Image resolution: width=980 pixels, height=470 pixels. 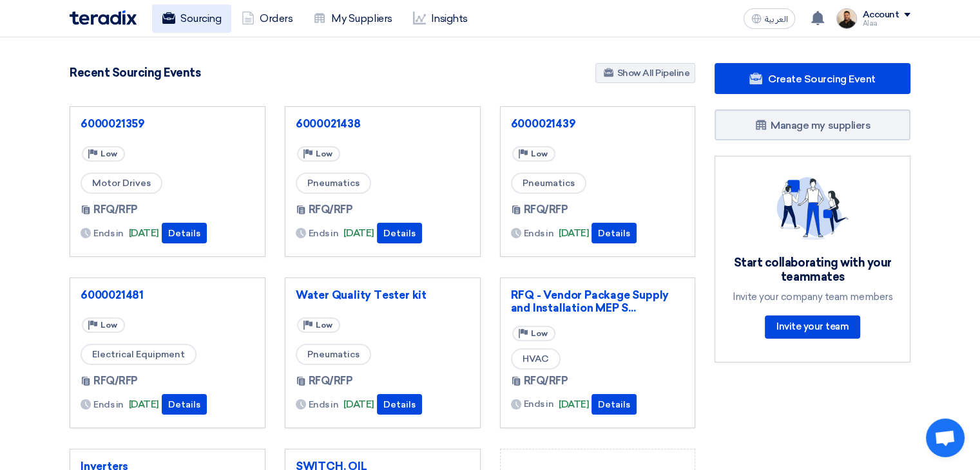 What do you see at coordinates (812, 270) in the screenshot?
I see `div: Start collaborating with your teammates` at bounding box center [812, 270].